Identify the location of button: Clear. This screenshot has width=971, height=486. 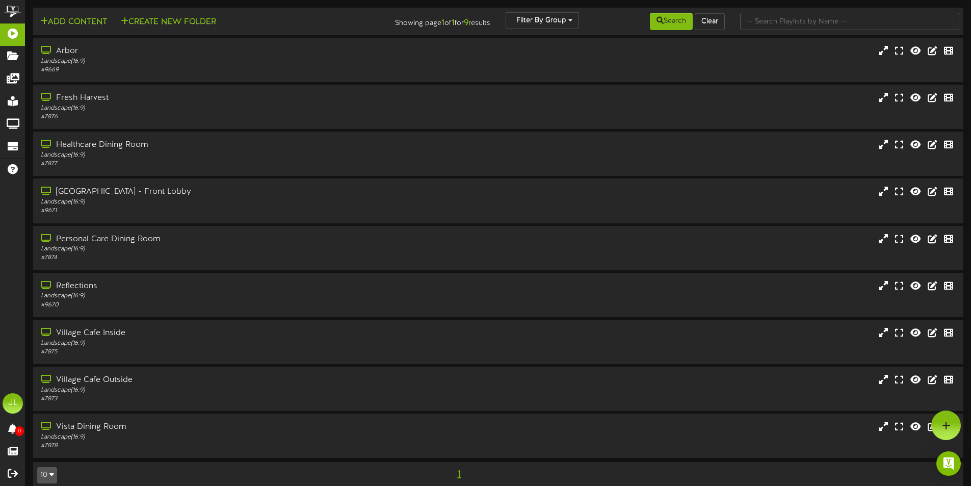
(710, 21).